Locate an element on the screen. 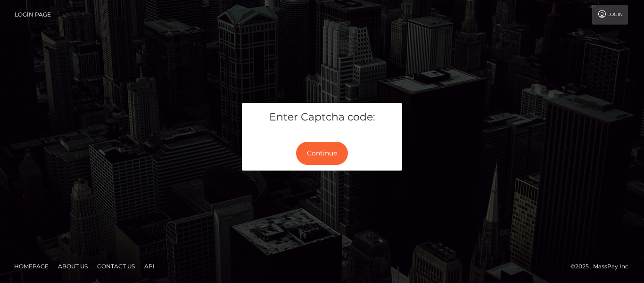 The image size is (644, 283). a: About Us is located at coordinates (73, 266).